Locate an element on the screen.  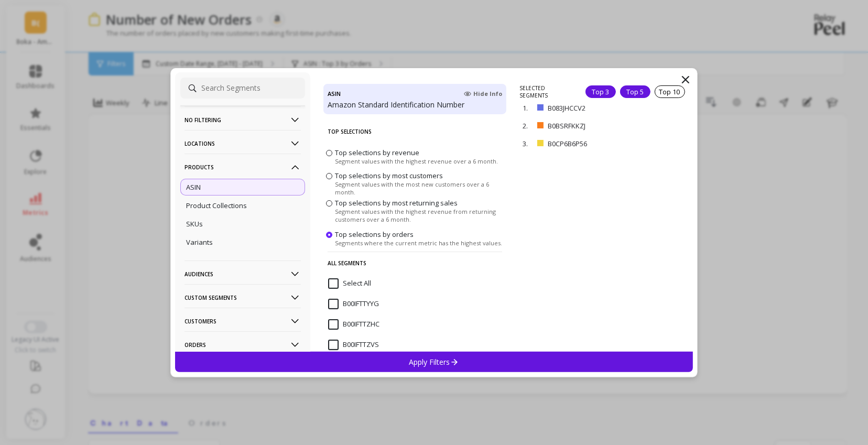
h4: ASIN is located at coordinates (334, 94).